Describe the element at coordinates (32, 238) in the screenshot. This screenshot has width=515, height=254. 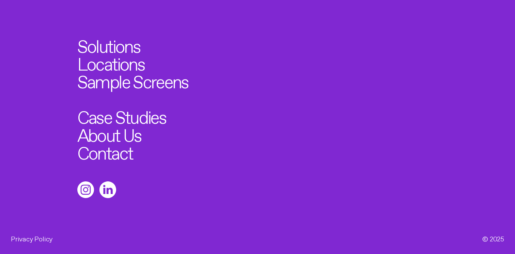
I see `a: Privacy Policy` at that location.